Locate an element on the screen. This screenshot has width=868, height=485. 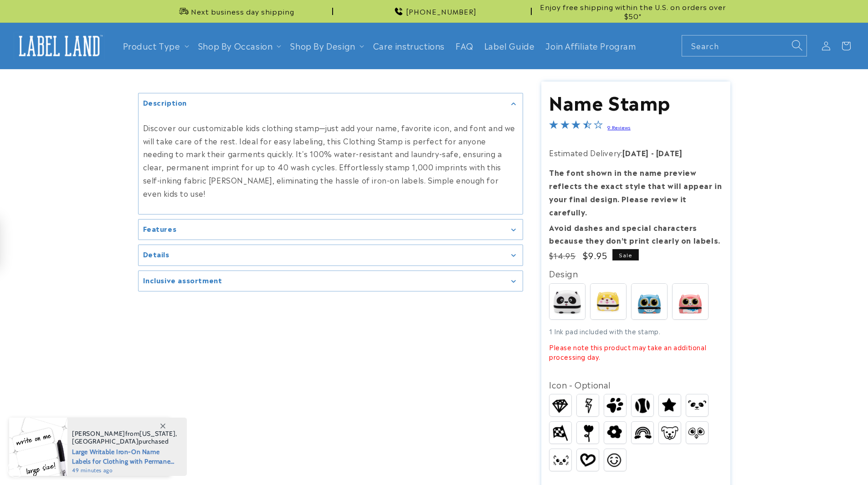
div: 1 Ink pad included with the stamp. is located at coordinates (636, 344).